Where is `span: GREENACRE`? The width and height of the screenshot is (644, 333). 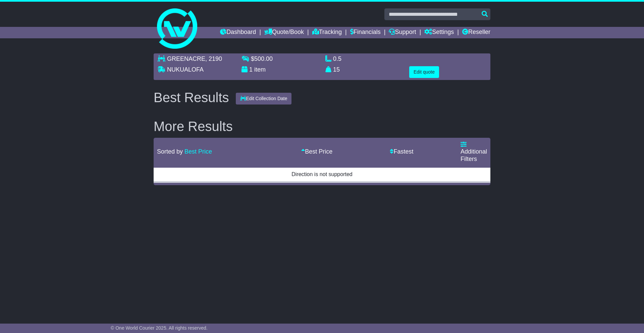
span: GREENACRE is located at coordinates (186, 59).